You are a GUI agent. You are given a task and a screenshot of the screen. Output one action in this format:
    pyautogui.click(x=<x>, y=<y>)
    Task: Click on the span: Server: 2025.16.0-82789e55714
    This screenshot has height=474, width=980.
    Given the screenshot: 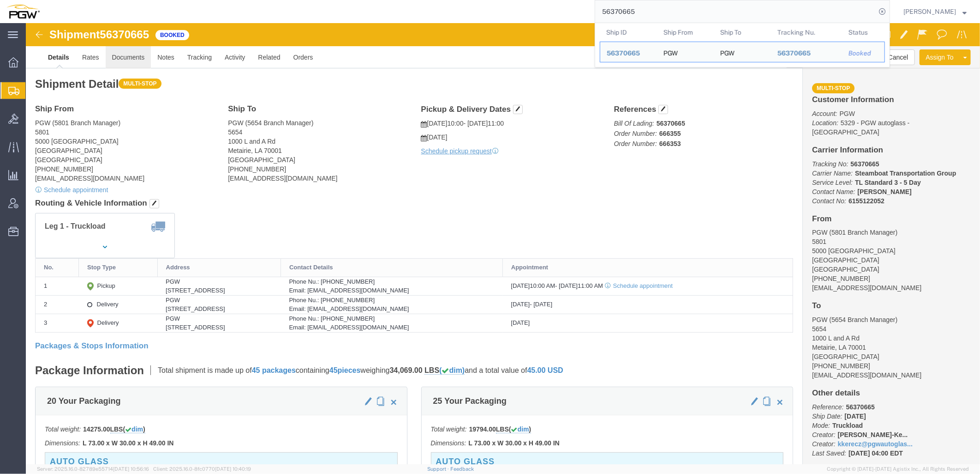 What is the action you would take?
    pyautogui.click(x=93, y=469)
    